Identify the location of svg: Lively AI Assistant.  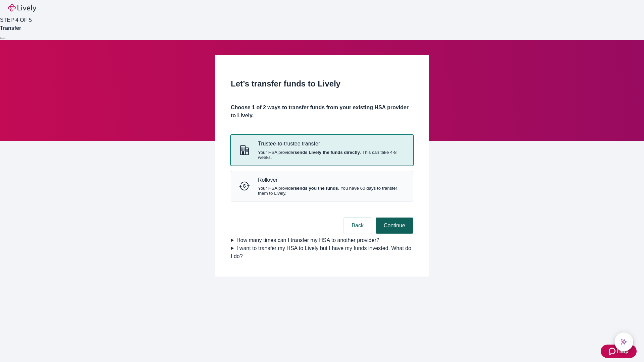
(624, 342).